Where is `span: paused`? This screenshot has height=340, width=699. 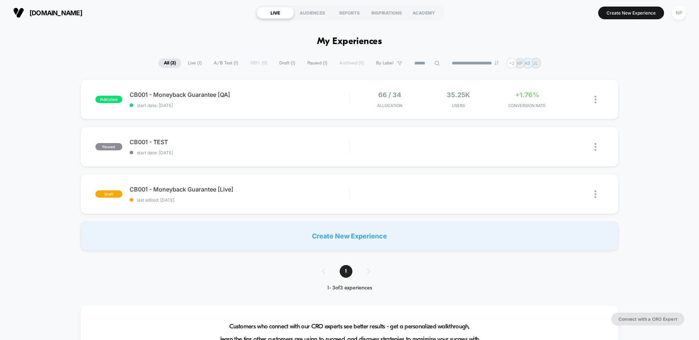 span: paused is located at coordinates (109, 147).